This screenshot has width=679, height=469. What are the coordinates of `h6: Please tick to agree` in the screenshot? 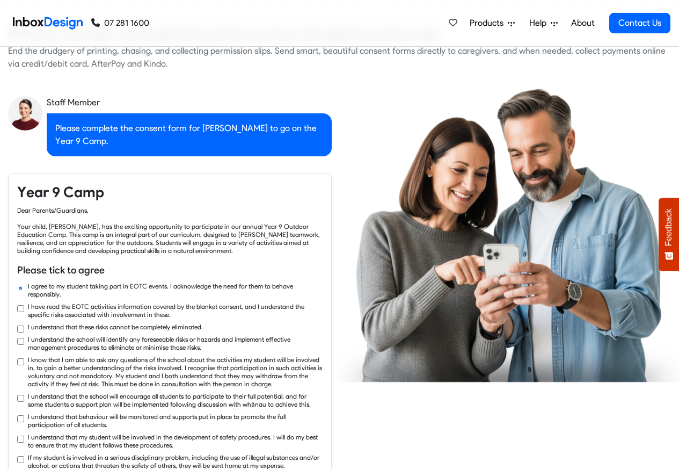 It's located at (170, 270).